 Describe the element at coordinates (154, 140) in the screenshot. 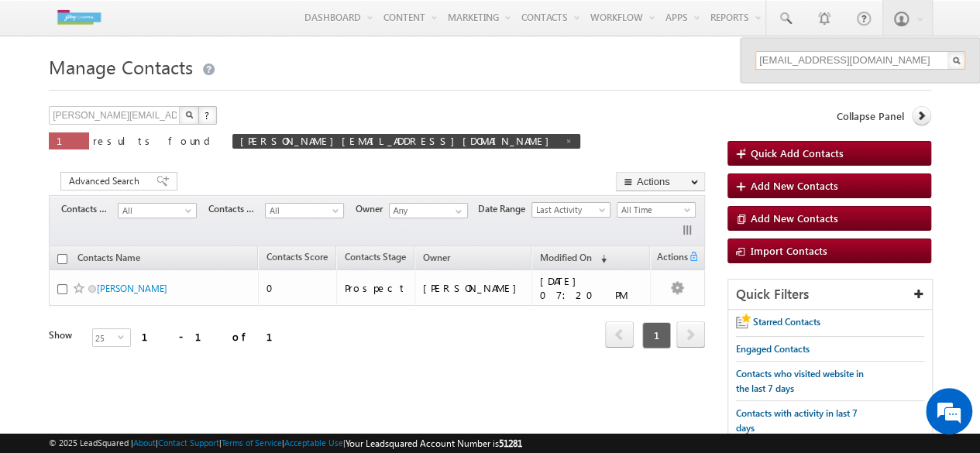

I see `span: results found` at that location.